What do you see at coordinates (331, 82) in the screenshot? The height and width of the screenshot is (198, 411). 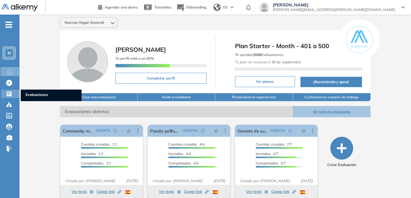 I see `button: ¡Recomienda y gana!` at bounding box center [331, 82].